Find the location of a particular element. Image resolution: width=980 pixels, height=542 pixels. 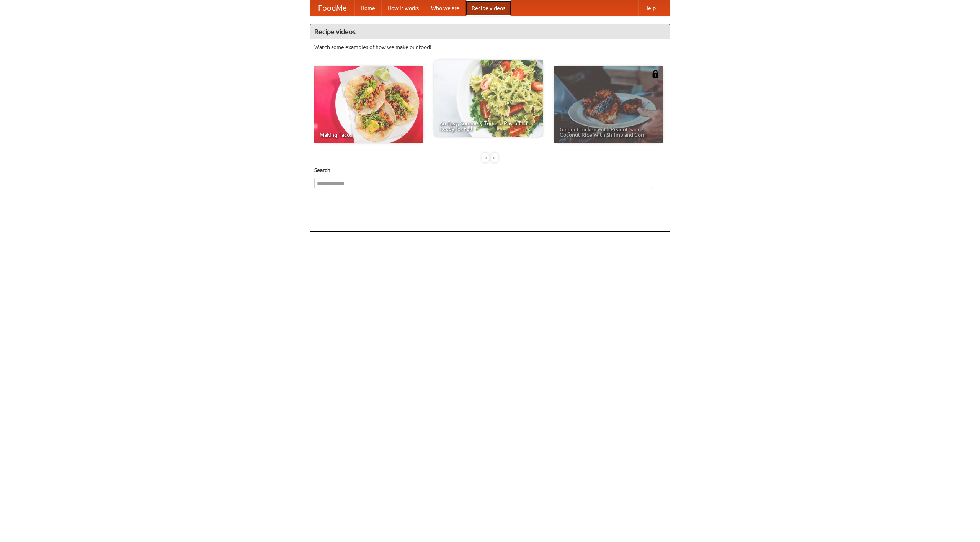

h4: Recipe videos is located at coordinates (490, 31).